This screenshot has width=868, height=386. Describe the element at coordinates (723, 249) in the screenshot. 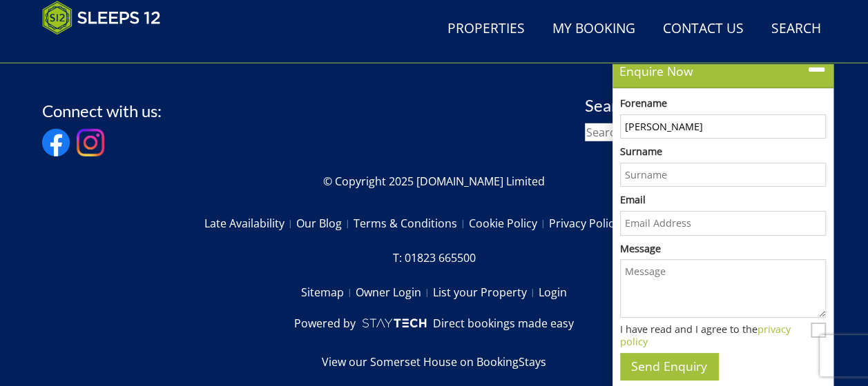

I see `label: Message` at that location.